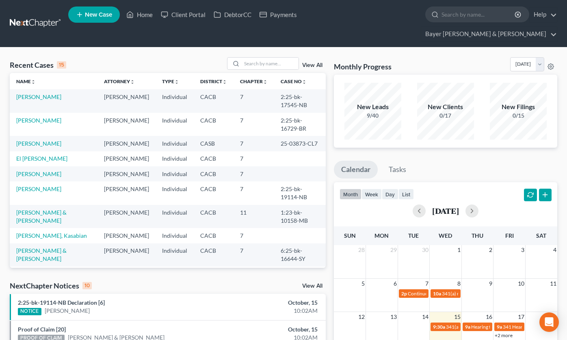  Describe the element at coordinates (518, 107) in the screenshot. I see `div: New Filings` at that location.